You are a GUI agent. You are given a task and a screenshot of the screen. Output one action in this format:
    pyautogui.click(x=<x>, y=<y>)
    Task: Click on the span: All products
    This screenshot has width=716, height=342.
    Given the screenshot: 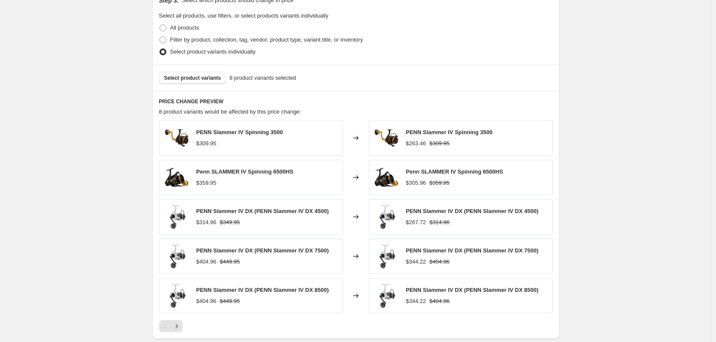 What is the action you would take?
    pyautogui.click(x=185, y=27)
    